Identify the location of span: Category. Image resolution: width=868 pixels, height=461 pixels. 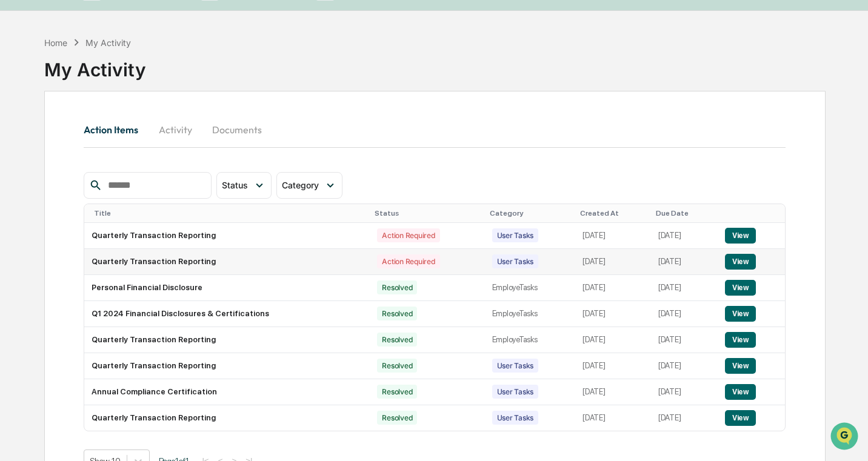
(300, 184).